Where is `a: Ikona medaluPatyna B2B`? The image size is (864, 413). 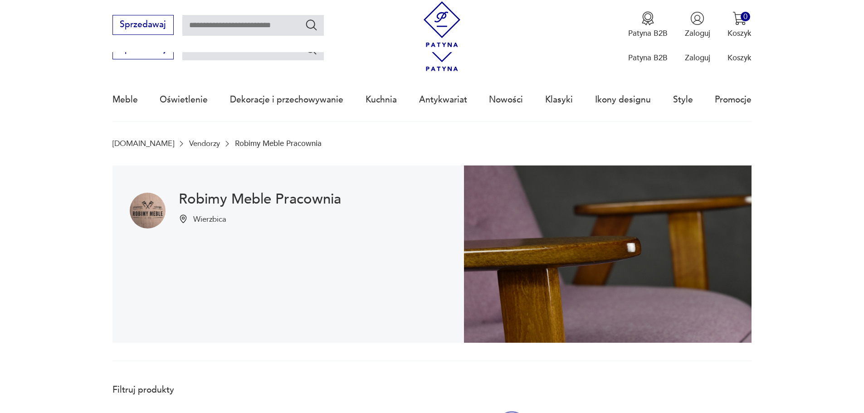 a: Ikona medaluPatyna B2B is located at coordinates (648, 25).